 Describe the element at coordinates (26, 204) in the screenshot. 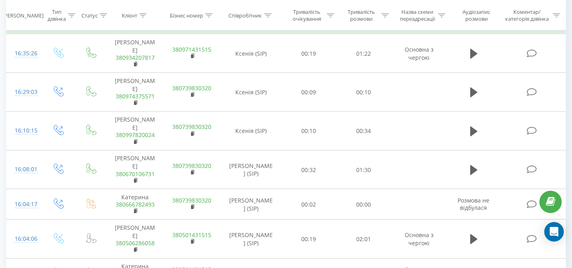

I see `font: 16:04:17` at that location.